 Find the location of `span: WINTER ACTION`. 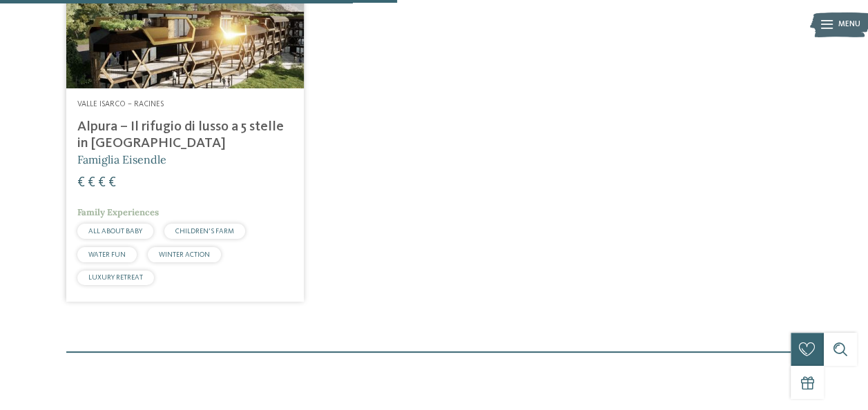

span: WINTER ACTION is located at coordinates (184, 254).